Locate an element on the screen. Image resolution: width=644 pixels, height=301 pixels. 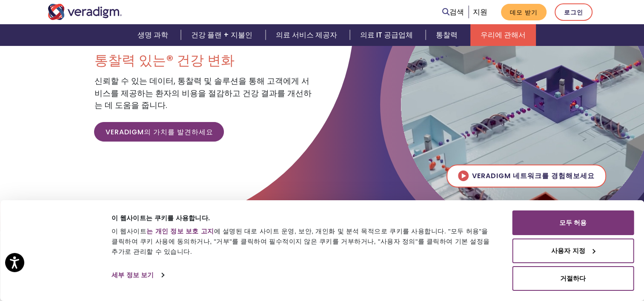
a: 의료 서비스 제공자 is located at coordinates (307, 35).